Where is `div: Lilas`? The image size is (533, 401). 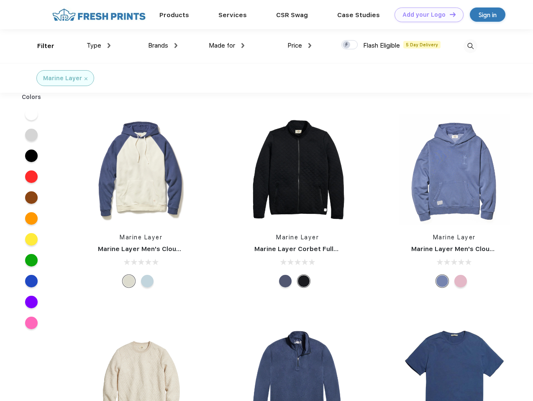
div: Lilas is located at coordinates (460, 281).